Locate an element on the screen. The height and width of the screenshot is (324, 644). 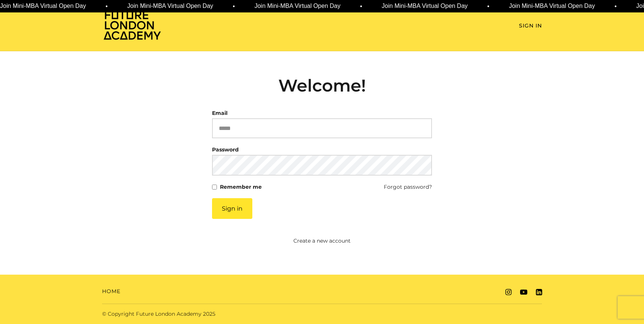
label: Email is located at coordinates (220, 113).